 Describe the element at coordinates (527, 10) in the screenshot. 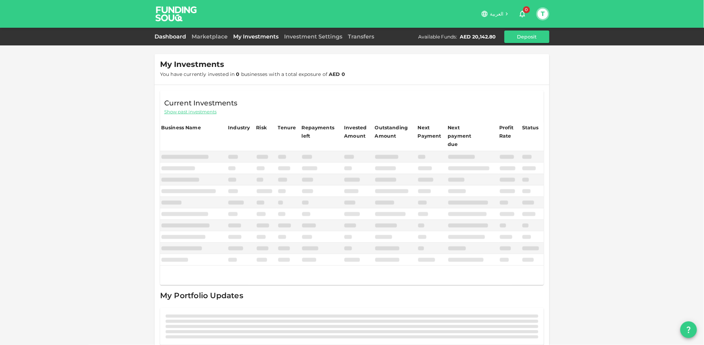

I see `span: 0` at that location.